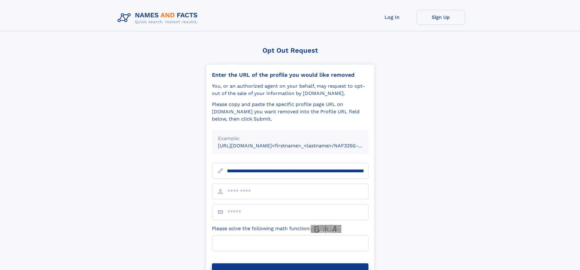 Image resolution: width=580 pixels, height=270 pixels. I want to click on div: Example:, so click(290, 139).